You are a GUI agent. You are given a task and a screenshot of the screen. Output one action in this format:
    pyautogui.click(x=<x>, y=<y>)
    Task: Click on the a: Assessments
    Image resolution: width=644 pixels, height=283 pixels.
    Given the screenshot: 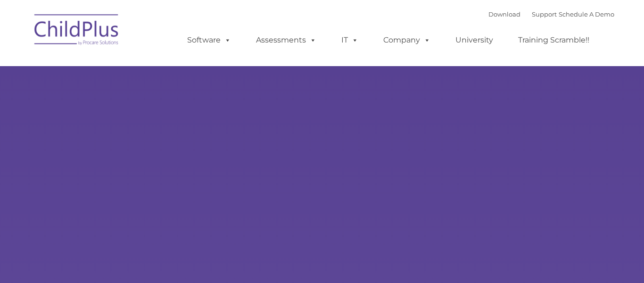 What is the action you would take?
    pyautogui.click(x=286, y=40)
    